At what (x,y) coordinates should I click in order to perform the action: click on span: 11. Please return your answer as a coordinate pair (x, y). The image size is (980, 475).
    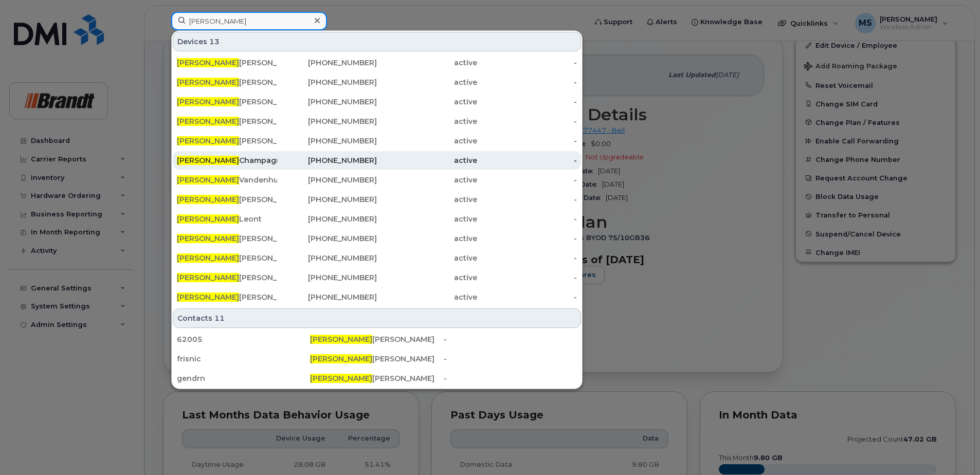
    Looking at the image, I should click on (220, 318).